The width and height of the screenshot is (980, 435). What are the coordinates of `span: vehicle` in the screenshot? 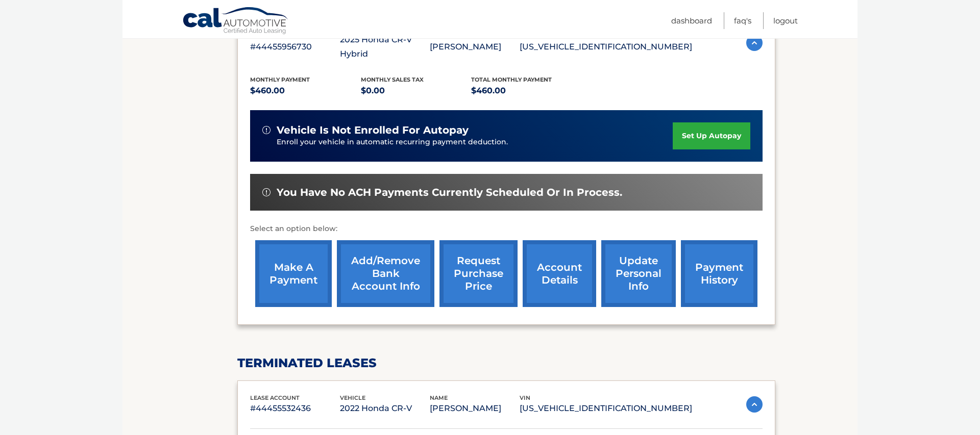 It's located at (352, 398).